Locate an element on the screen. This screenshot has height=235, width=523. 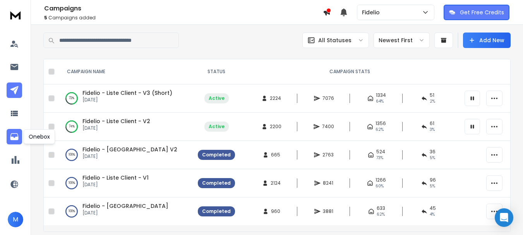
span: Fidelio - Liste Client - V1 is located at coordinates (115, 178).